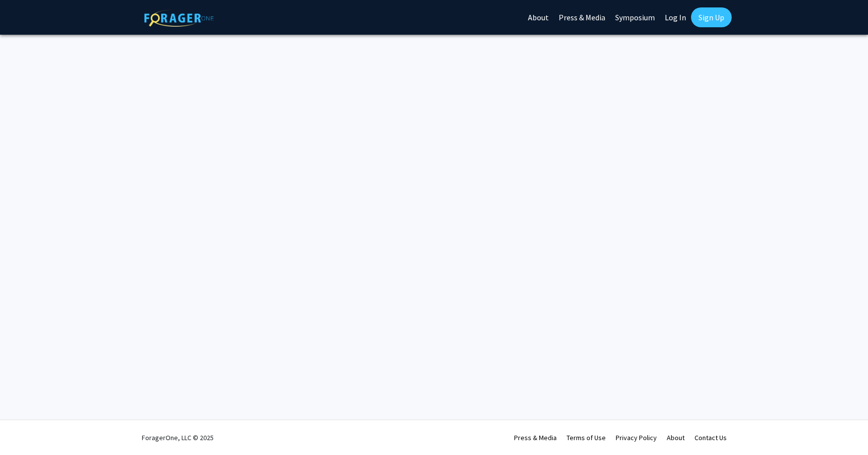  I want to click on a: Contact Us, so click(711, 438).